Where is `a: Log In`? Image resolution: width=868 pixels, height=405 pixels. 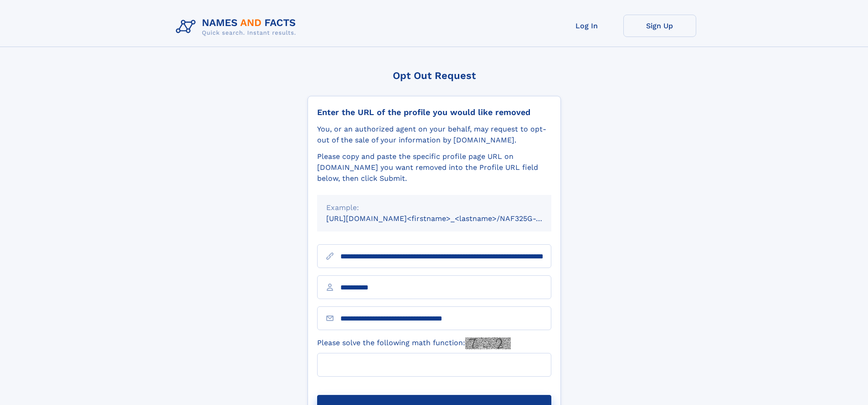
a: Log In is located at coordinates (588, 26).